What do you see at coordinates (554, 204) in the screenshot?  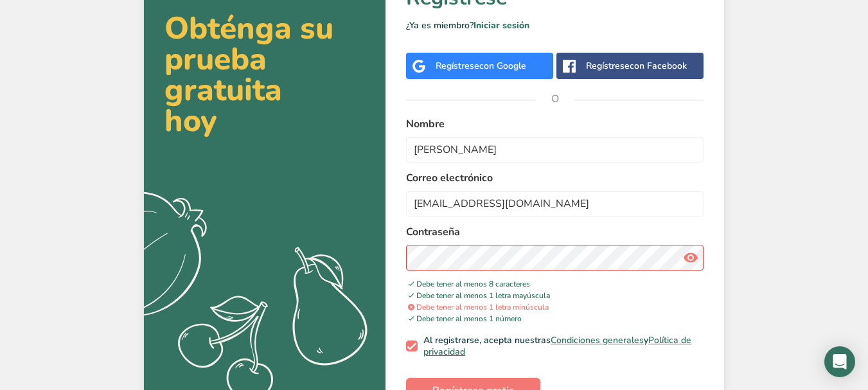 I see `input: email@example.com` at bounding box center [554, 204].